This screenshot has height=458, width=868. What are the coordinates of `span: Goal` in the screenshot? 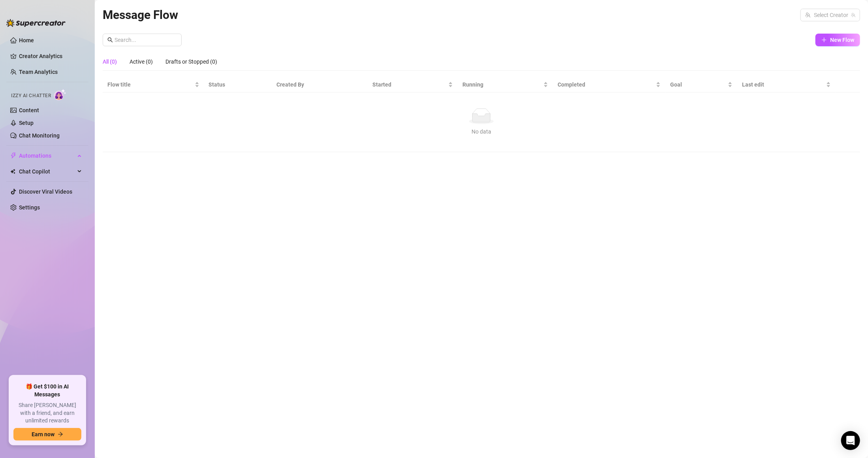 It's located at (698, 85).